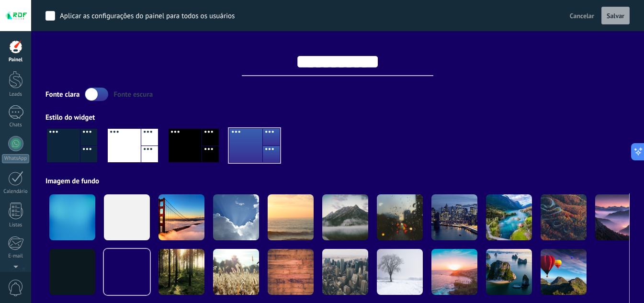 This screenshot has height=303, width=644. I want to click on div: Fonte clara, so click(62, 94).